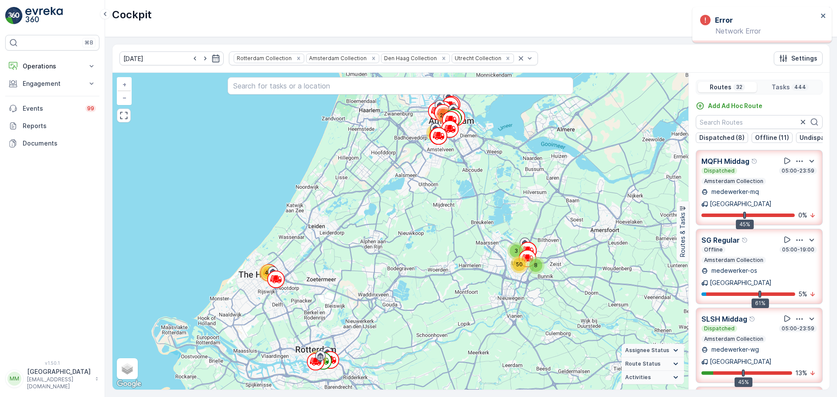 The width and height of the screenshot is (837, 397). What do you see at coordinates (519, 264) in the screenshot?
I see `span: 50` at bounding box center [519, 264].